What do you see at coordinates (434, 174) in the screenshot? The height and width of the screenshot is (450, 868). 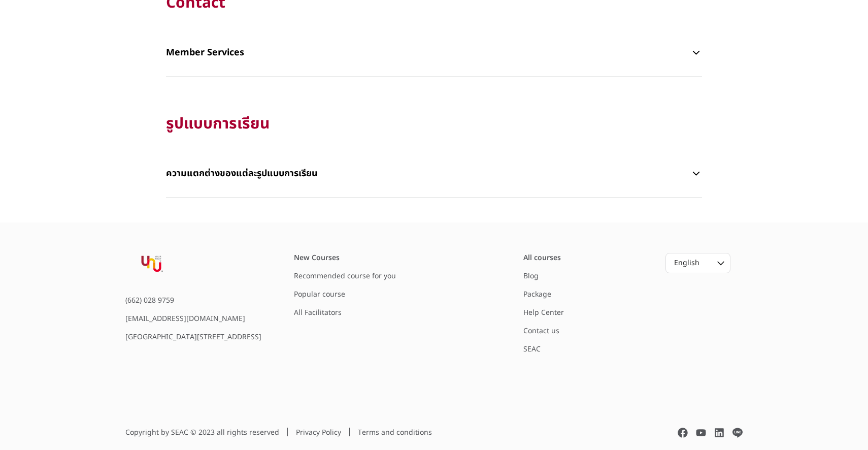 I see `button: ความแตกต่างของแต่ละรูปแบบการเรียน` at bounding box center [434, 174].